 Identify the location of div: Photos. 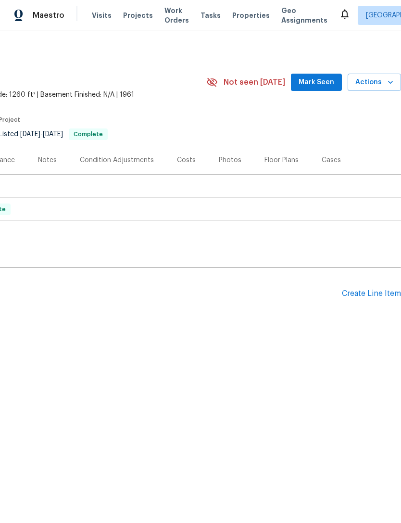
(230, 160).